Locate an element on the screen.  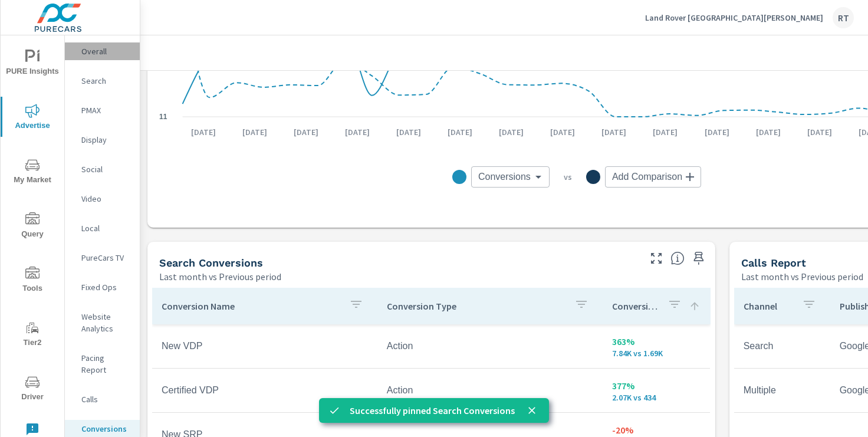
p: Website Analytics is located at coordinates (106, 322).